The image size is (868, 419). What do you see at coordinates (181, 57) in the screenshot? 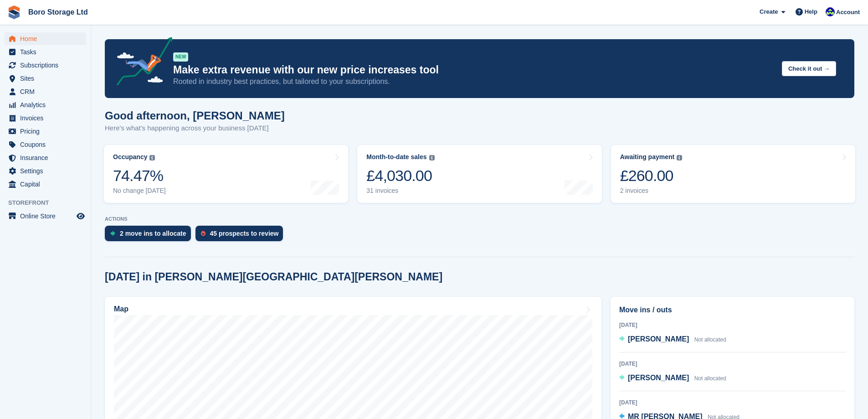
I see `div: NEW` at bounding box center [181, 57].